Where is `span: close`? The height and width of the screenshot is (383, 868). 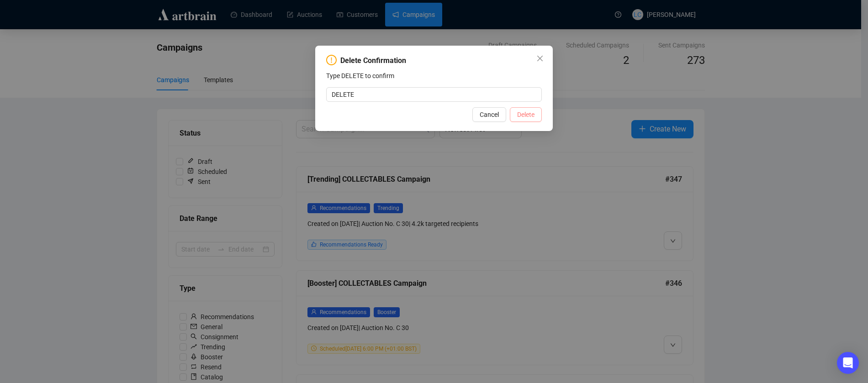
span: close is located at coordinates (539, 59).